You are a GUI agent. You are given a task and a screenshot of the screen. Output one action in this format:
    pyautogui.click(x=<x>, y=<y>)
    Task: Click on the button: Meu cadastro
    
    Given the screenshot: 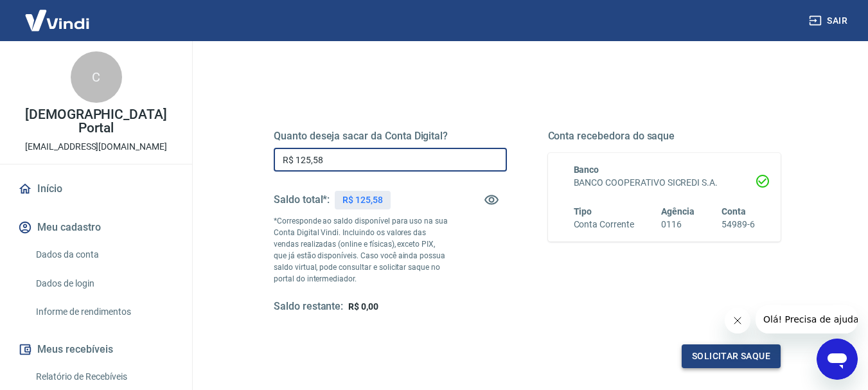 What is the action you would take?
    pyautogui.click(x=96, y=228)
    